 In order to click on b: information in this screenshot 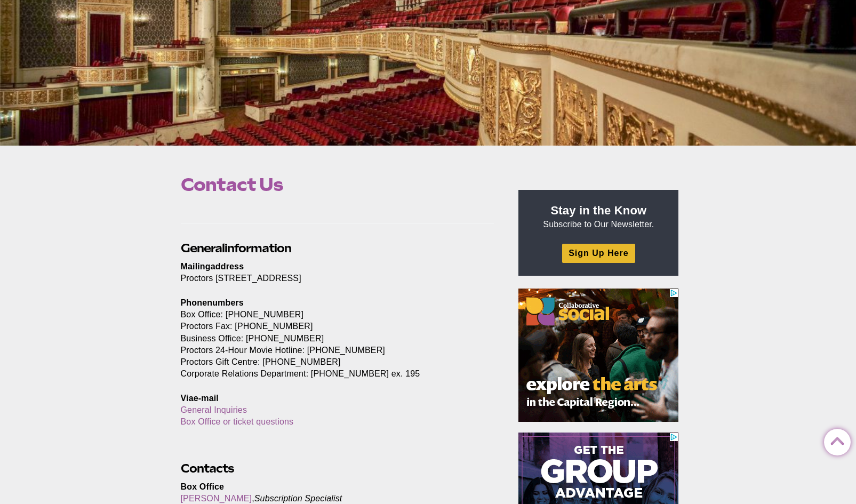, I will do `click(258, 248)`.